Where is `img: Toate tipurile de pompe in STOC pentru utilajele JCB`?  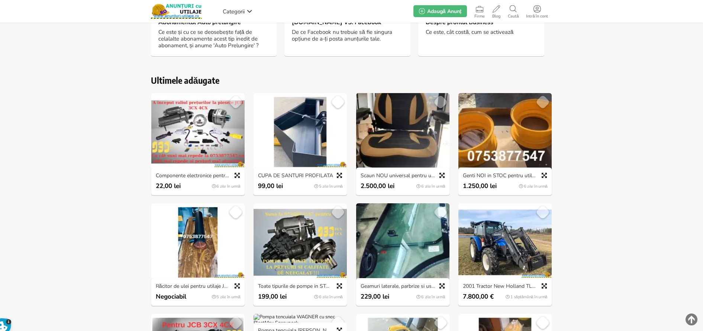
img: Toate tipurile de pompe in STOC pentru utilajele JCB is located at coordinates (300, 242).